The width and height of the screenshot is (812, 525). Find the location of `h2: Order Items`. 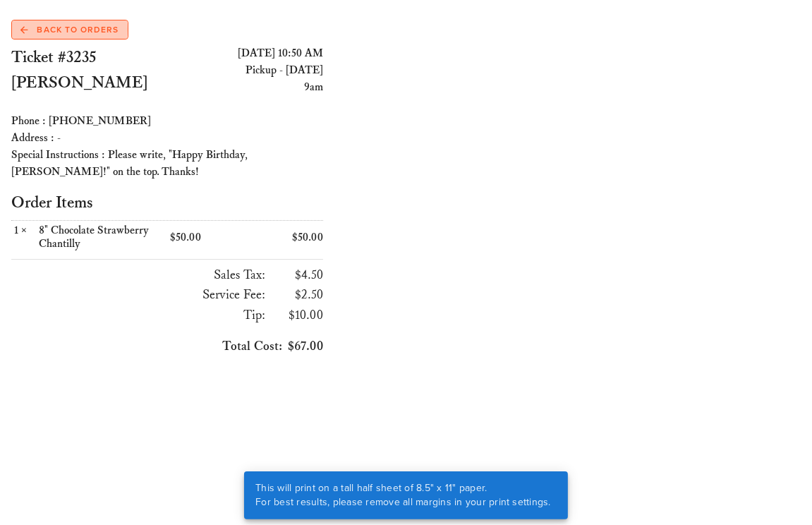

h2: Order Items is located at coordinates (167, 204).